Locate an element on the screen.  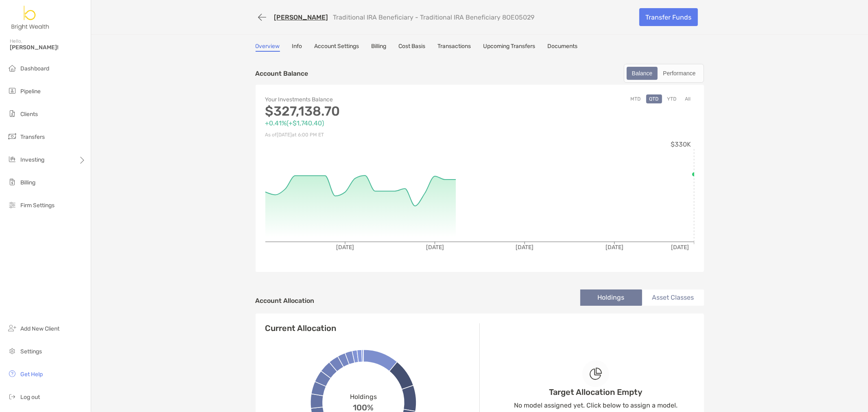
a: Account Settings is located at coordinates (337, 47).